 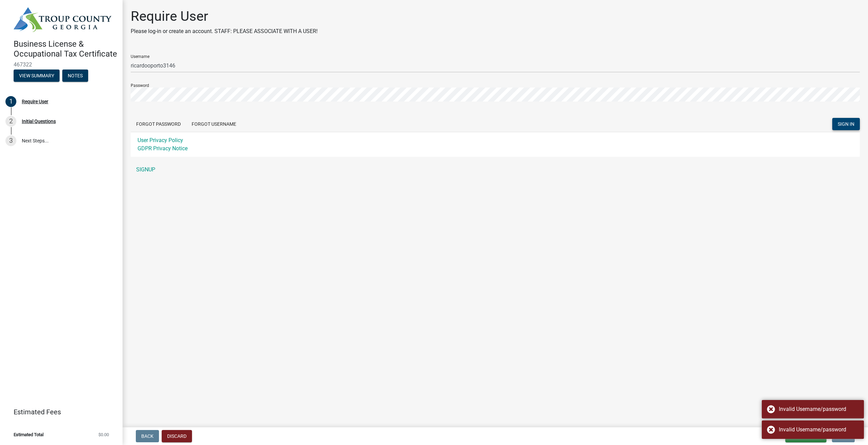 I want to click on h4: Business License & Occupational Tax Certificate, so click(x=65, y=49).